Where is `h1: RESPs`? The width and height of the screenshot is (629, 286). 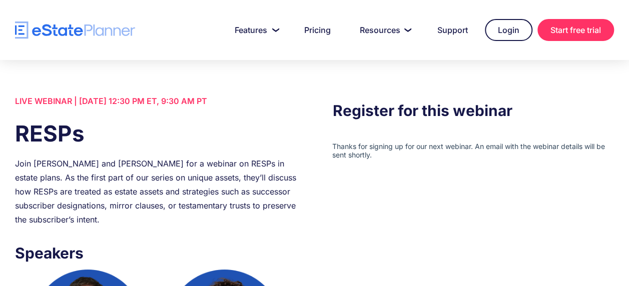
h1: RESPs is located at coordinates (156, 134).